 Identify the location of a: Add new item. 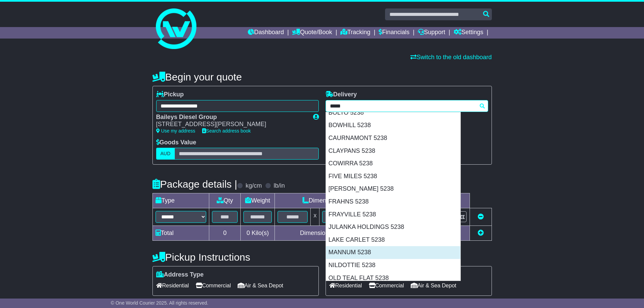
(481, 233).